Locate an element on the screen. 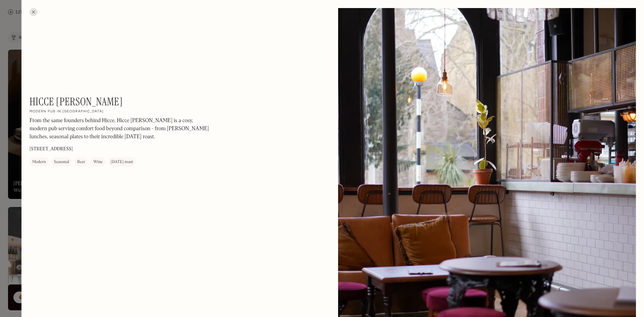 The width and height of the screenshot is (644, 317). div: Wine is located at coordinates (98, 162).